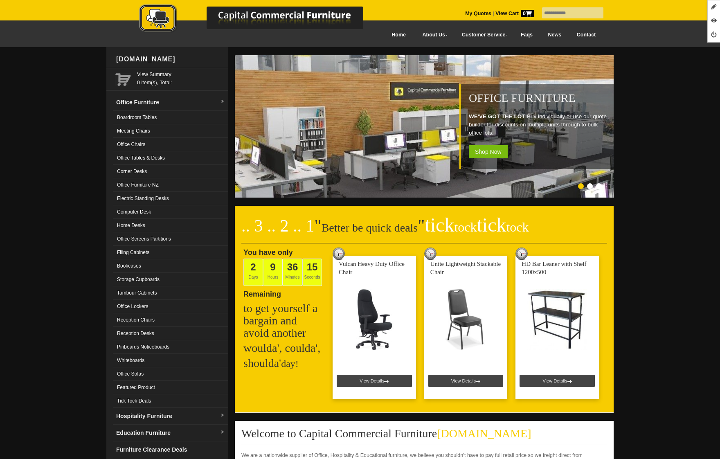  I want to click on h2: to get yourself a bargain and avoid another, so click(284, 321).